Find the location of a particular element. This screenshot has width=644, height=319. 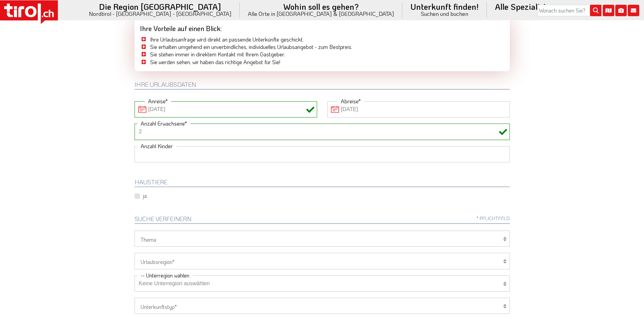

h2: HAUSTIERE is located at coordinates (322, 183).